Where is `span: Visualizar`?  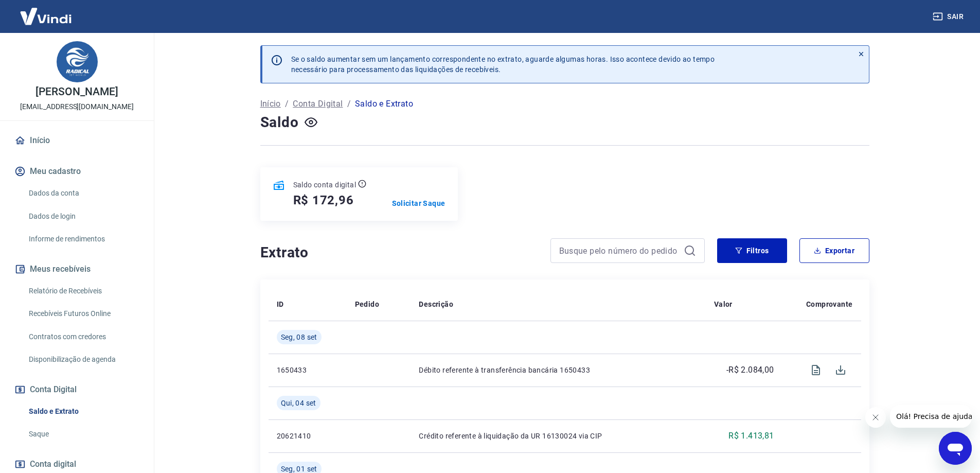
span: Visualizar is located at coordinates (816, 370).